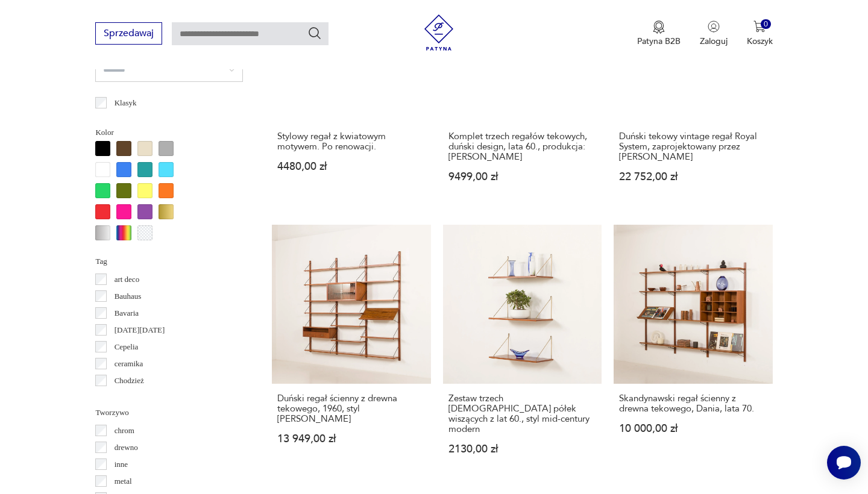 This screenshot has height=494, width=868. Describe the element at coordinates (129, 34) in the screenshot. I see `button: Sprzedawaj` at that location.